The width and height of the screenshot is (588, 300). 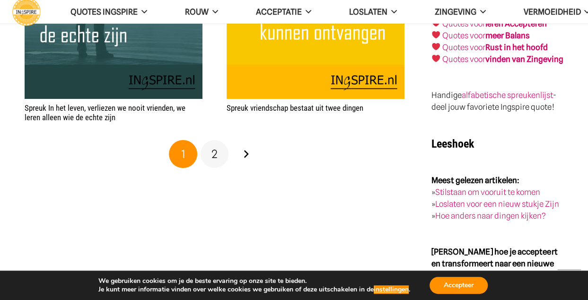 What do you see at coordinates (494, 47) in the screenshot?
I see `a: Quotes voorRust in het hoofd` at bounding box center [494, 47].